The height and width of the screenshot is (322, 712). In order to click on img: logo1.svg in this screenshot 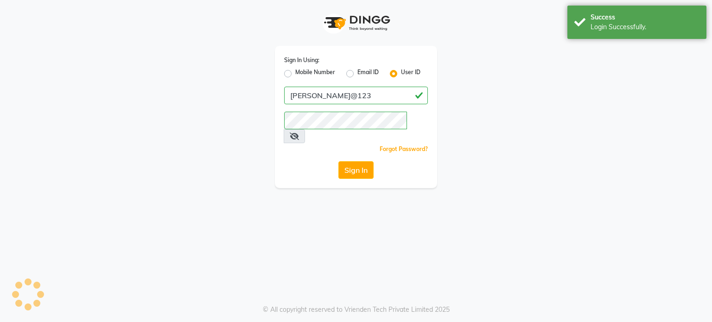, I will do `click(356, 23)`.